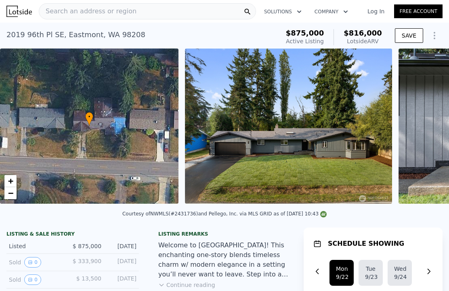  I want to click on div: Tue, so click(371, 269).